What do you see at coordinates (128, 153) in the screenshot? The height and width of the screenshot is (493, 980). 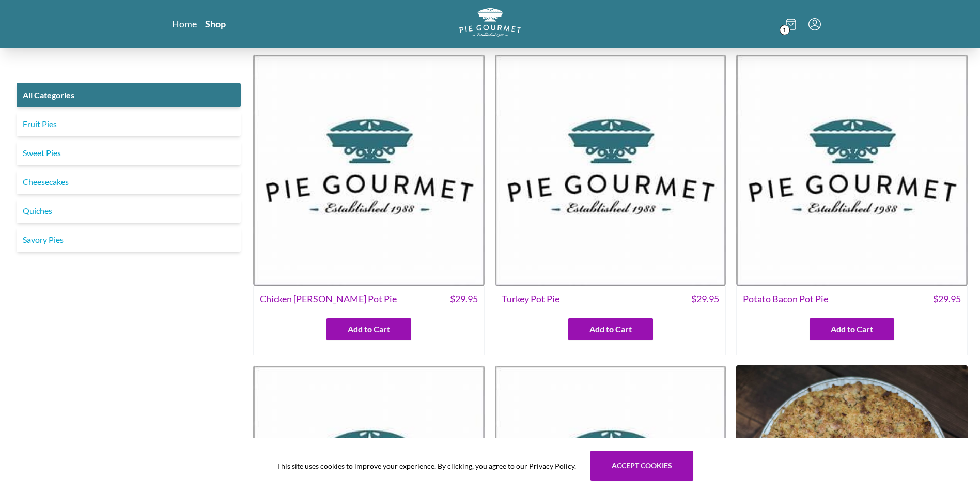 I see `a: Sweet Pies` at bounding box center [128, 153].